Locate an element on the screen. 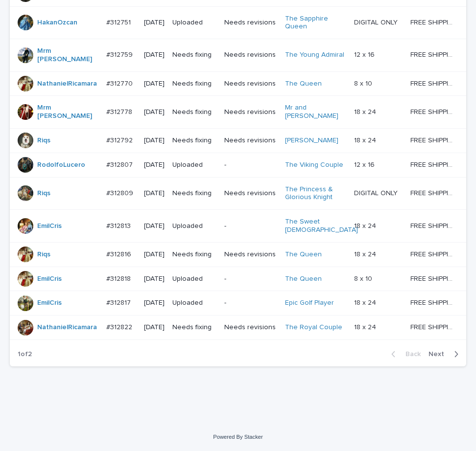 The width and height of the screenshot is (476, 451). p: 1 of 2 is located at coordinates (25, 354).